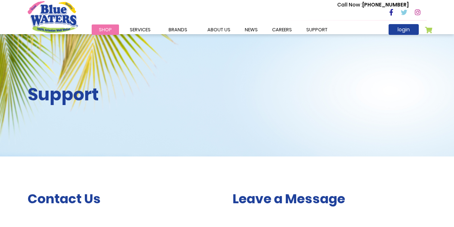 This screenshot has width=454, height=227. Describe the element at coordinates (53, 17) in the screenshot. I see `a: store logo` at that location.